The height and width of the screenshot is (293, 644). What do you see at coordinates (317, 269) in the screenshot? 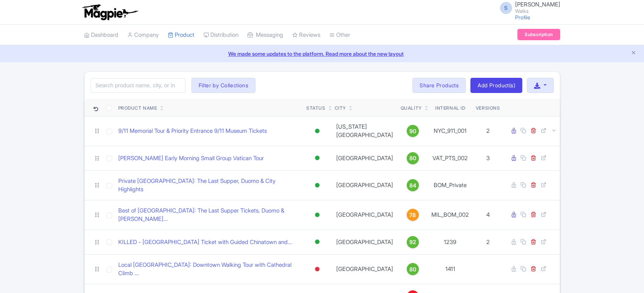
I see `div: Inactive` at bounding box center [317, 269].